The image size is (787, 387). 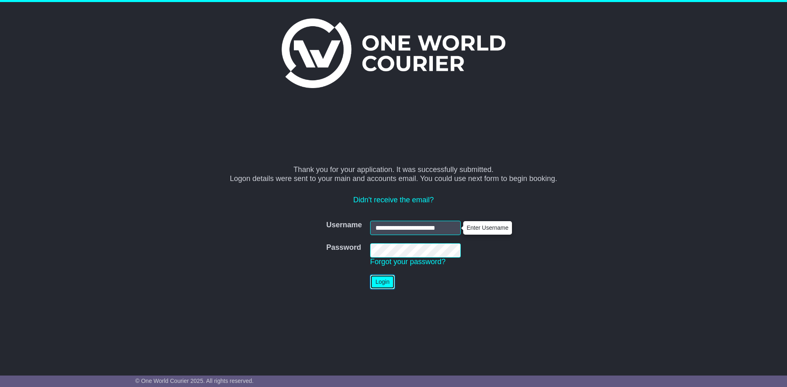 What do you see at coordinates (408, 262) in the screenshot?
I see `a: Forgot your password?` at bounding box center [408, 262].